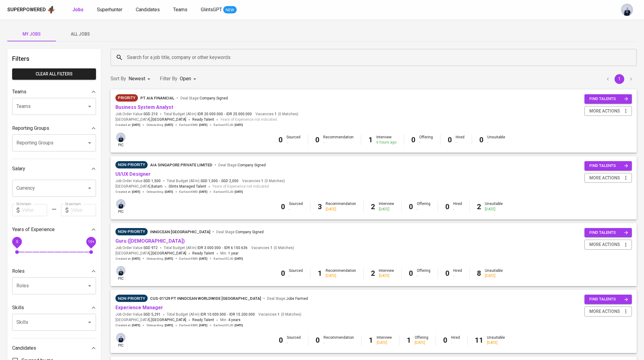  What do you see at coordinates (35, 210) in the screenshot?
I see `input: Value` at bounding box center [35, 210].